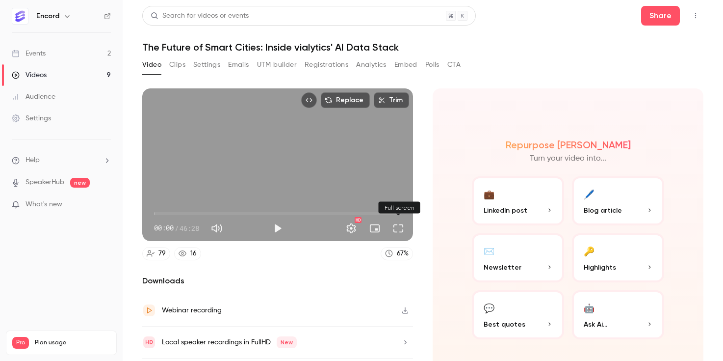 Image resolution: width=723 pixels, height=361 pixels. I want to click on button: Replace, so click(345, 100).